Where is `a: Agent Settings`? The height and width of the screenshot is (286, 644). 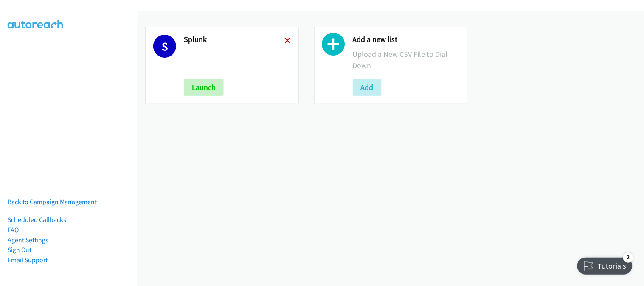 a: Agent Settings is located at coordinates (28, 240).